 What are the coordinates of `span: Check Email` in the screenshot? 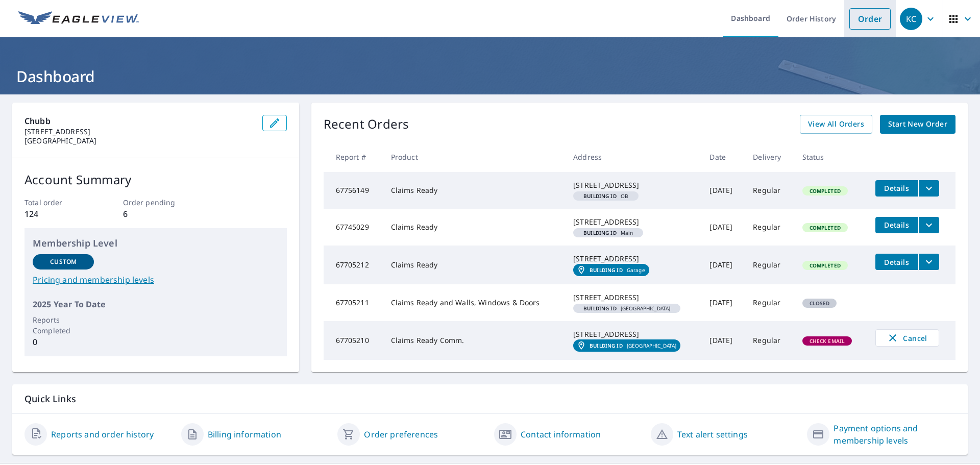 It's located at (827, 341).